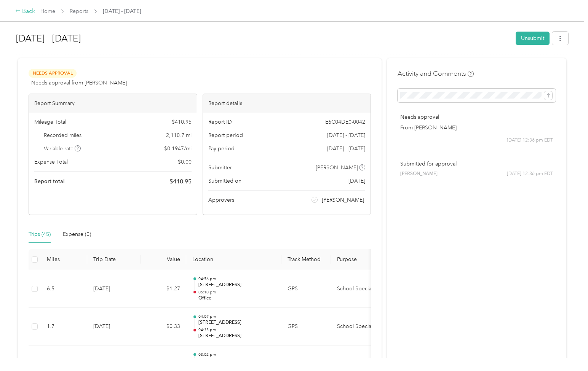 The image size is (588, 371). Describe the element at coordinates (477, 164) in the screenshot. I see `p: Submitted for approval` at that location.